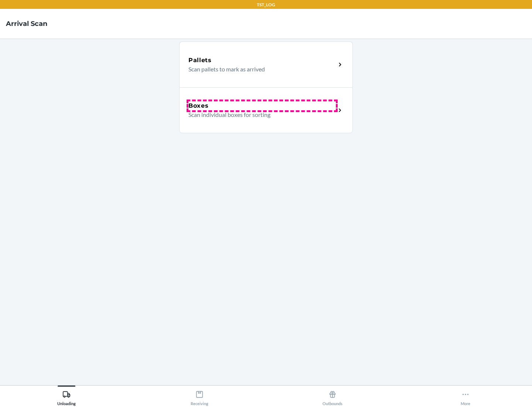 The width and height of the screenshot is (532, 407). Describe the element at coordinates (67, 396) in the screenshot. I see `div: Unloading` at that location.